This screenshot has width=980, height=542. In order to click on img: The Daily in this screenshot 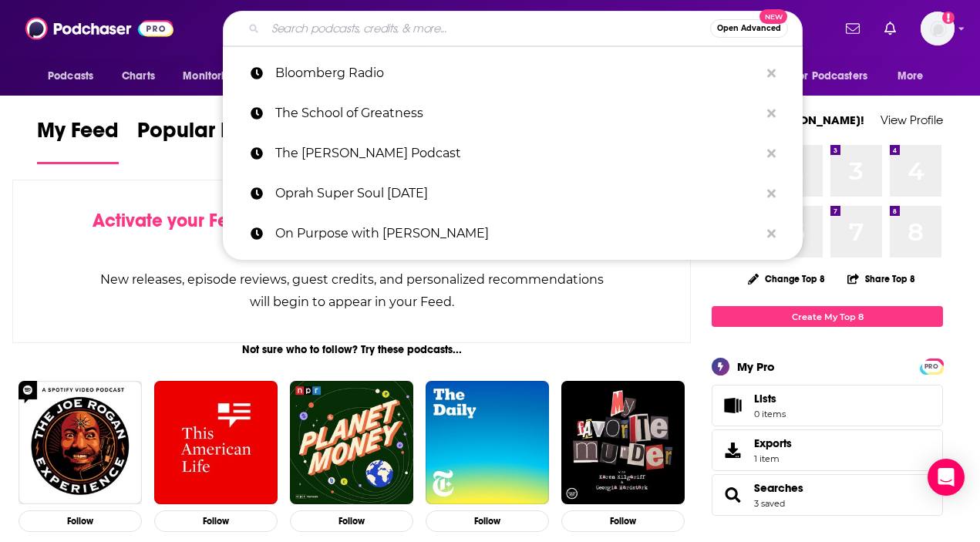, I will do `click(487, 442)`.